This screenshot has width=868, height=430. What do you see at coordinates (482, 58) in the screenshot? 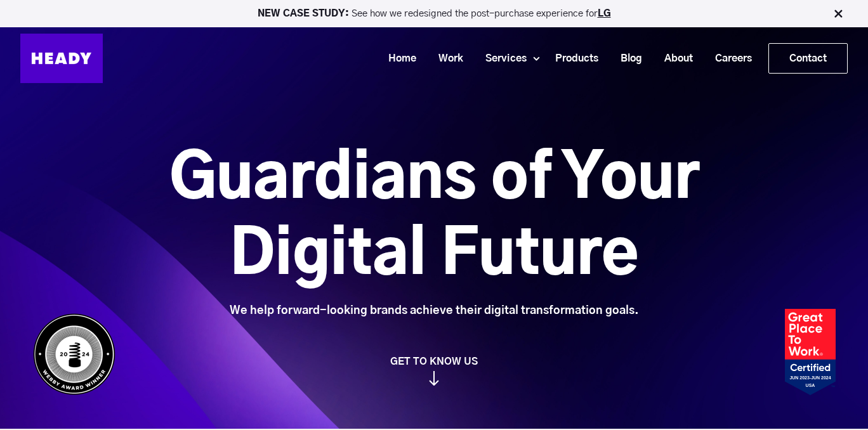
I see `div: Navigation Menu` at bounding box center [482, 58].